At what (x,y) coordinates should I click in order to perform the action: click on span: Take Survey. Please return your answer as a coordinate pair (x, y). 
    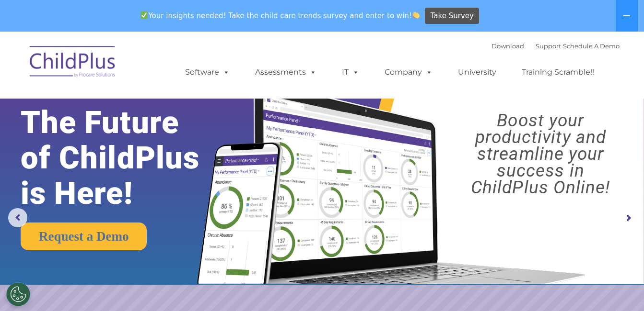
    Looking at the image, I should click on (452, 16).